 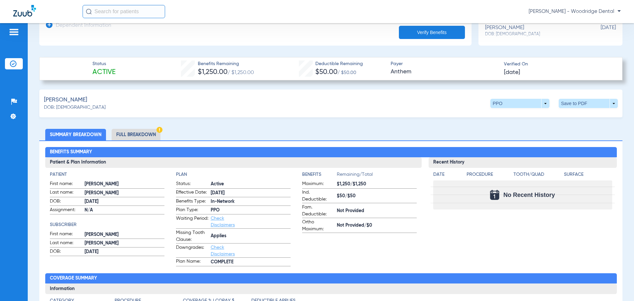 What do you see at coordinates (377, 176) in the screenshot?
I see `span: Remaining/Total` at bounding box center [377, 176].